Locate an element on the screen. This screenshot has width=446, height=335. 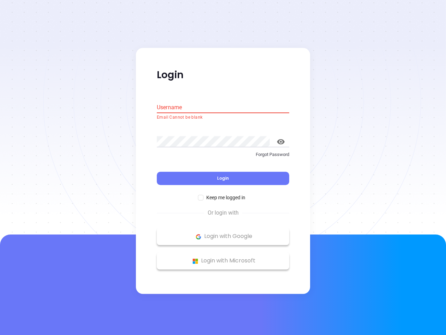
button: toggle password visibility is located at coordinates (281, 141).